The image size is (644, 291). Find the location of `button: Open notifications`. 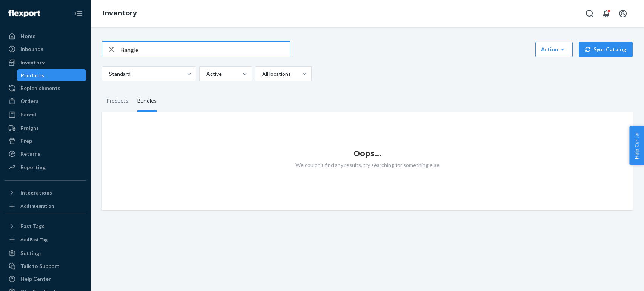

button: Open notifications is located at coordinates (606, 13).